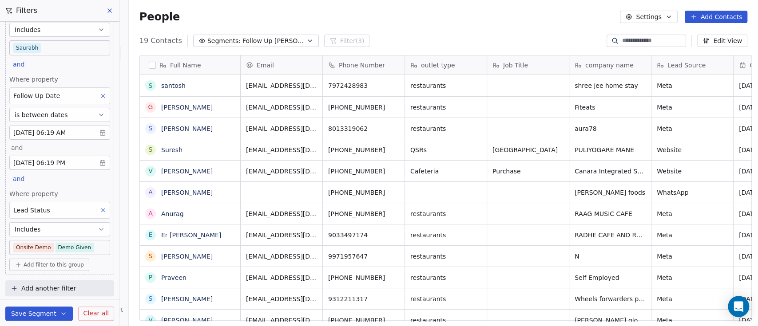 This screenshot has height=326, width=758. What do you see at coordinates (364, 235) in the screenshot?
I see `span: 9033497174` at bounding box center [364, 235].